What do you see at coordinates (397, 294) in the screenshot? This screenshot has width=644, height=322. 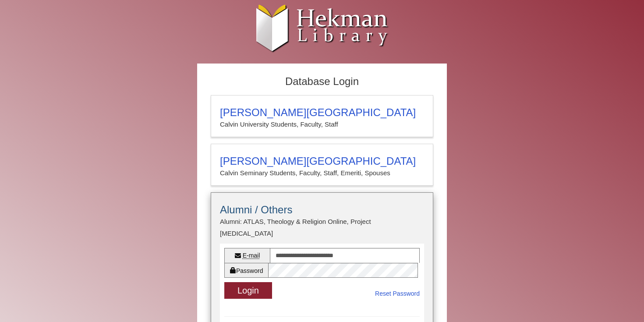 I see `a: Reset Password` at bounding box center [397, 294].